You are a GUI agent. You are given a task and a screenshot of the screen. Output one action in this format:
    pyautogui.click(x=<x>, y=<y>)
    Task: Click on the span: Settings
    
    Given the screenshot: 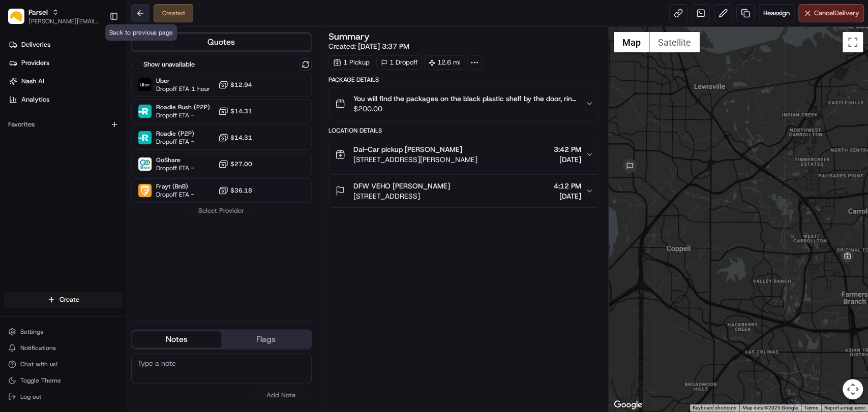 What is the action you would take?
    pyautogui.click(x=31, y=332)
    